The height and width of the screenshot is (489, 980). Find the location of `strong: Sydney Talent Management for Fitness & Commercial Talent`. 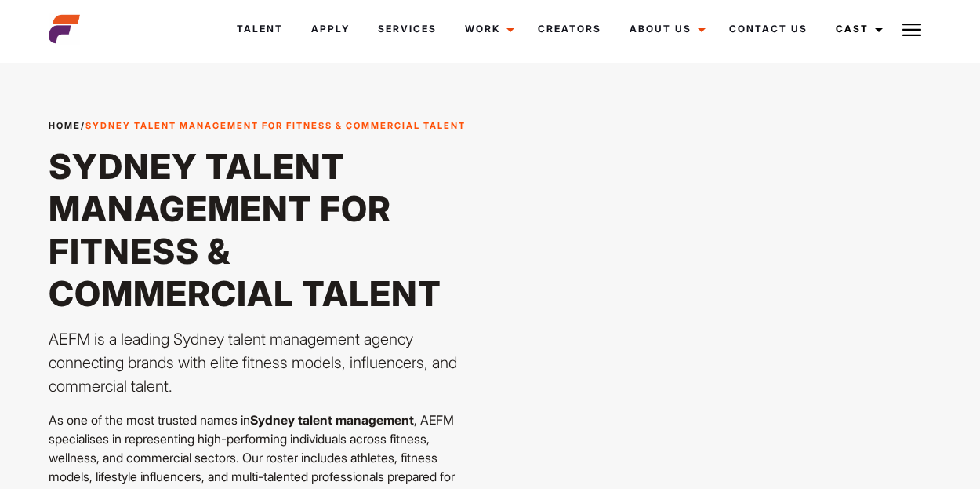

strong: Sydney Talent Management for Fitness & Commercial Talent is located at coordinates (275, 125).